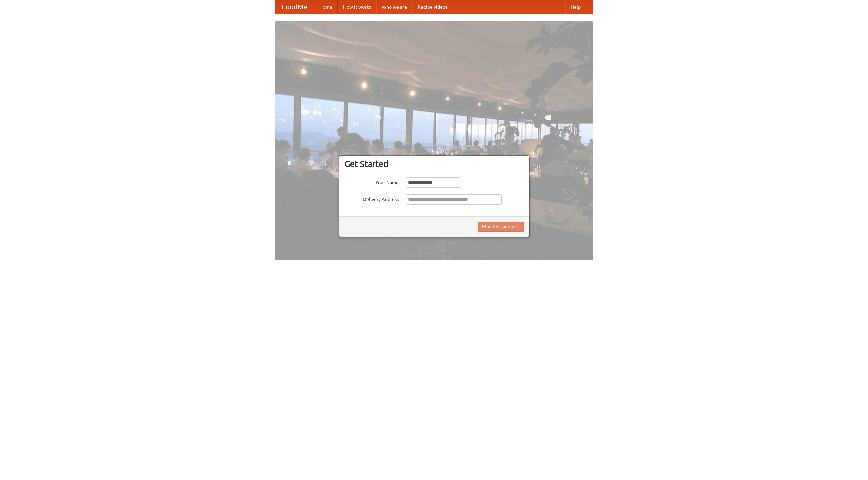 Image resolution: width=868 pixels, height=480 pixels. I want to click on label: Your Name, so click(372, 182).